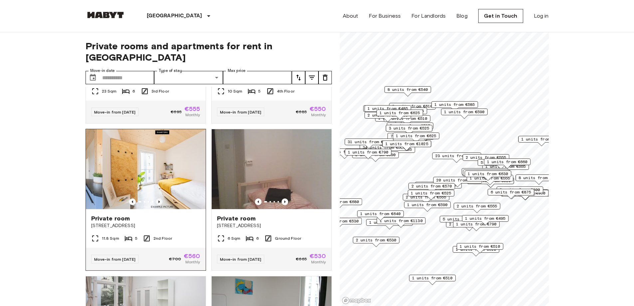 The width and height of the screenshot is (634, 306). I want to click on span: 8 units from €540, so click(408, 90).